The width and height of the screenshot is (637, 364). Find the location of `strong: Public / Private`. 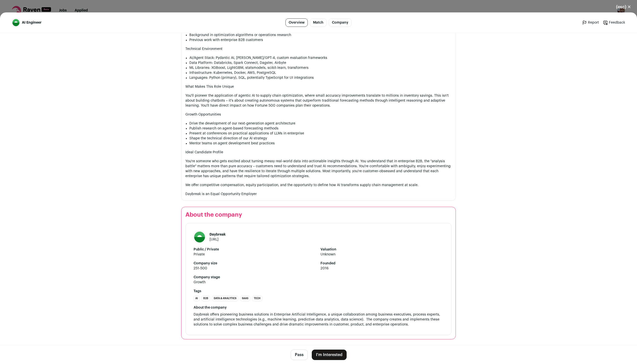

strong: Public / Private is located at coordinates (255, 250).